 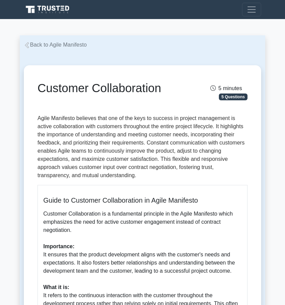 I want to click on b: What it is:, so click(x=56, y=287).